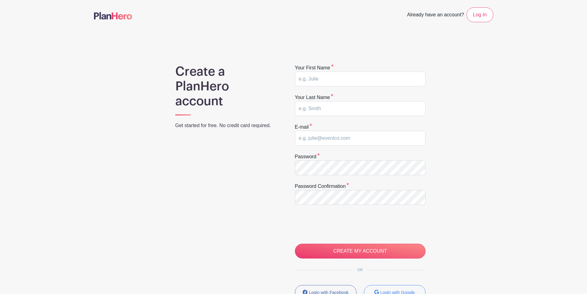 This screenshot has height=294, width=587. I want to click on label: Password confirmation, so click(322, 186).